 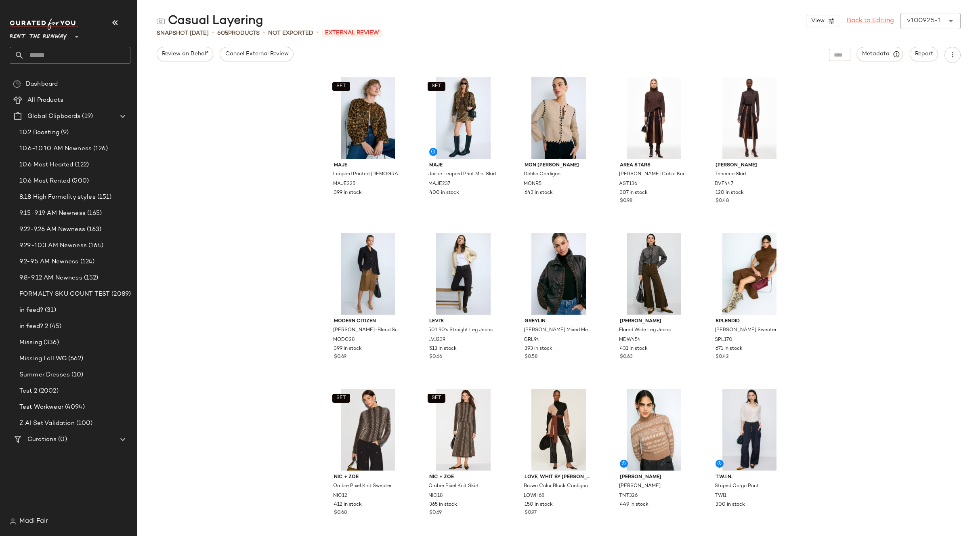 I want to click on span: Metadata, so click(x=880, y=54).